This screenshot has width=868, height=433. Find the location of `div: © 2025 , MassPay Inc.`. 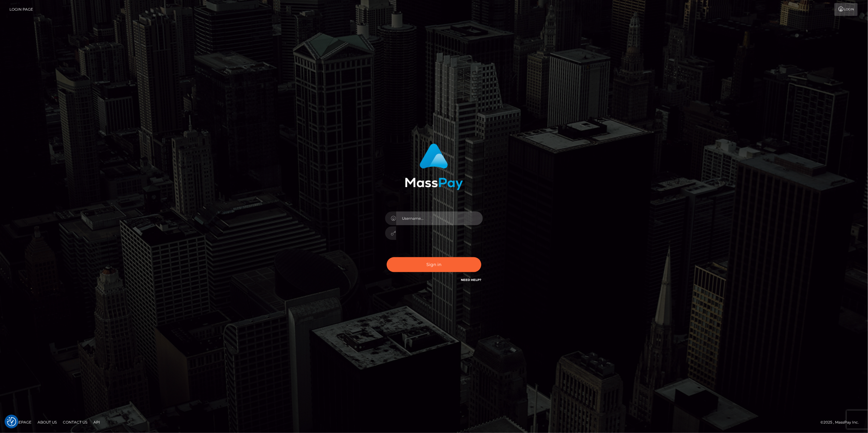

div: © 2025 , MassPay Inc. is located at coordinates (842, 422).